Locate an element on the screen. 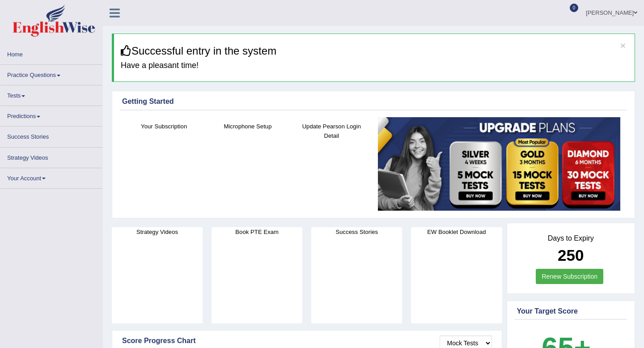 The width and height of the screenshot is (644, 348). h3: Successful entry in the system is located at coordinates (374, 51).